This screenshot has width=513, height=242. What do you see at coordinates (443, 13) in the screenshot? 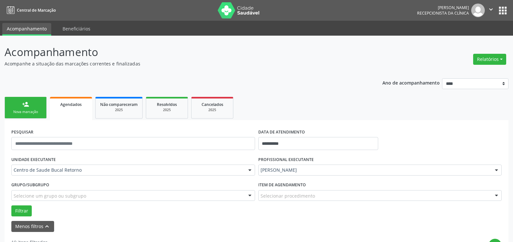
I see `span: Recepcionista da clínica` at bounding box center [443, 13].